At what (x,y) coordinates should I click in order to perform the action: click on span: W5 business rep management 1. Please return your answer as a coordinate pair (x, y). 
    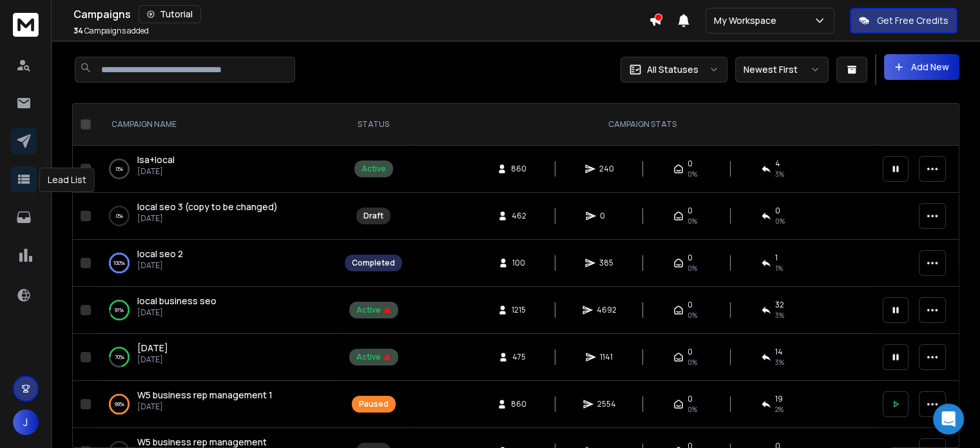
    Looking at the image, I should click on (204, 395).